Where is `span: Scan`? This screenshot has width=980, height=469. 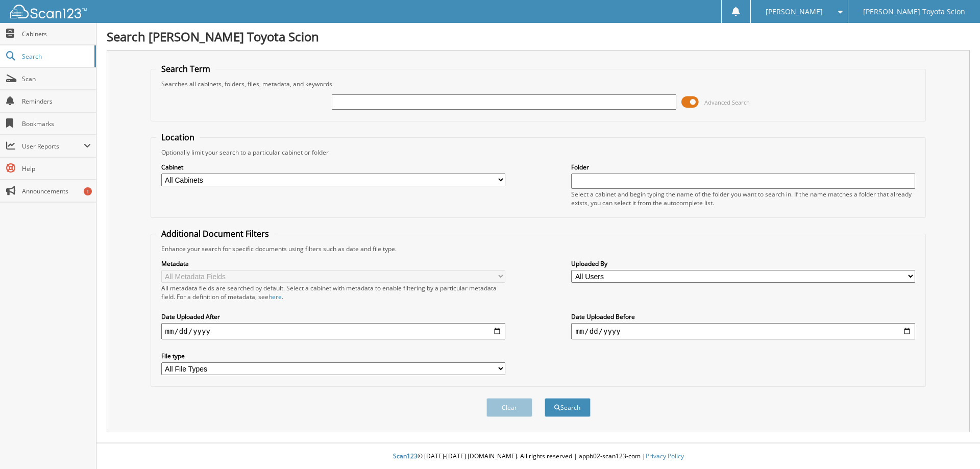 span: Scan is located at coordinates (56, 79).